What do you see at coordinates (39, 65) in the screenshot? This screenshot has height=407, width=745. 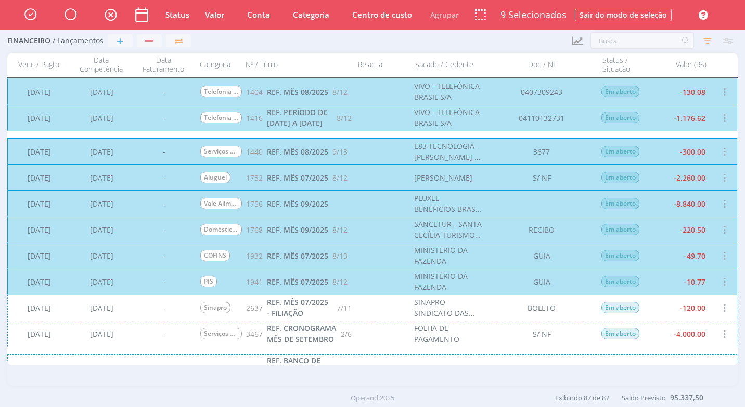 I see `div: Venc / Pagto` at bounding box center [39, 65].